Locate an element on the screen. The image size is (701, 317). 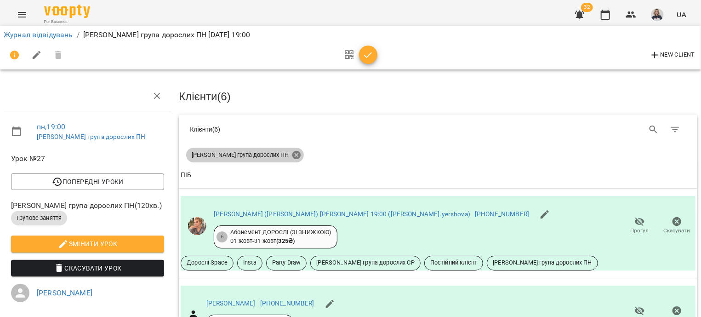
span: Прогул is located at coordinates (640, 230).